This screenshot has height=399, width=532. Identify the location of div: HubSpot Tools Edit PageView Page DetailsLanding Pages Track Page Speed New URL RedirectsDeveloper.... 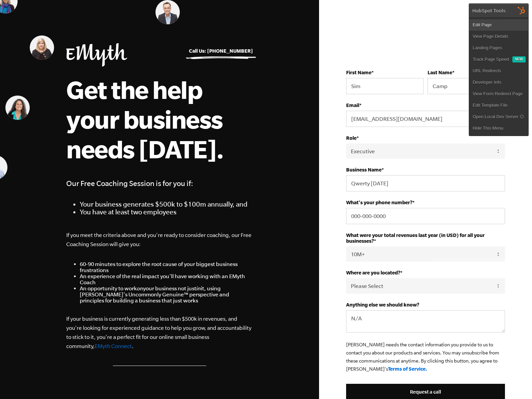
(498, 69).